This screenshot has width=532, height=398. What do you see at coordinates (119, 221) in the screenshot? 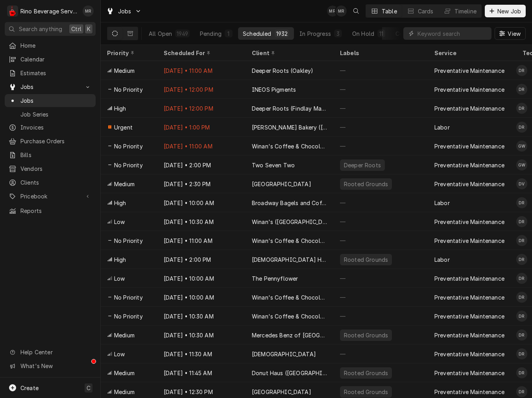
I see `span: Low` at bounding box center [119, 221].